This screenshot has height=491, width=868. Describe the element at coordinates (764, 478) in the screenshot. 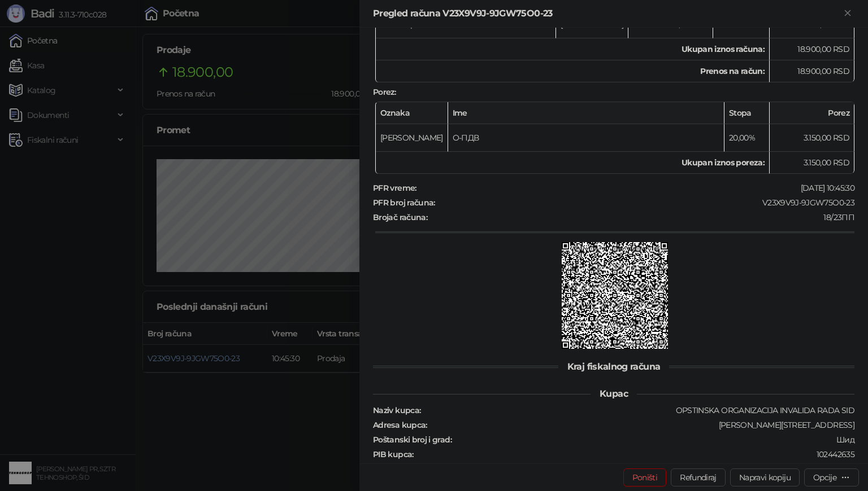

I see `button: Napravi kopiju` at that location.